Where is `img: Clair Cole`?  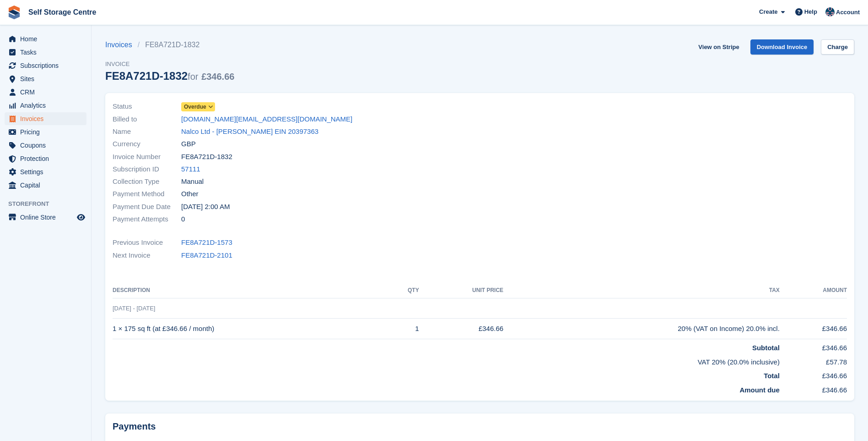
img: Clair Cole is located at coordinates (830, 12).